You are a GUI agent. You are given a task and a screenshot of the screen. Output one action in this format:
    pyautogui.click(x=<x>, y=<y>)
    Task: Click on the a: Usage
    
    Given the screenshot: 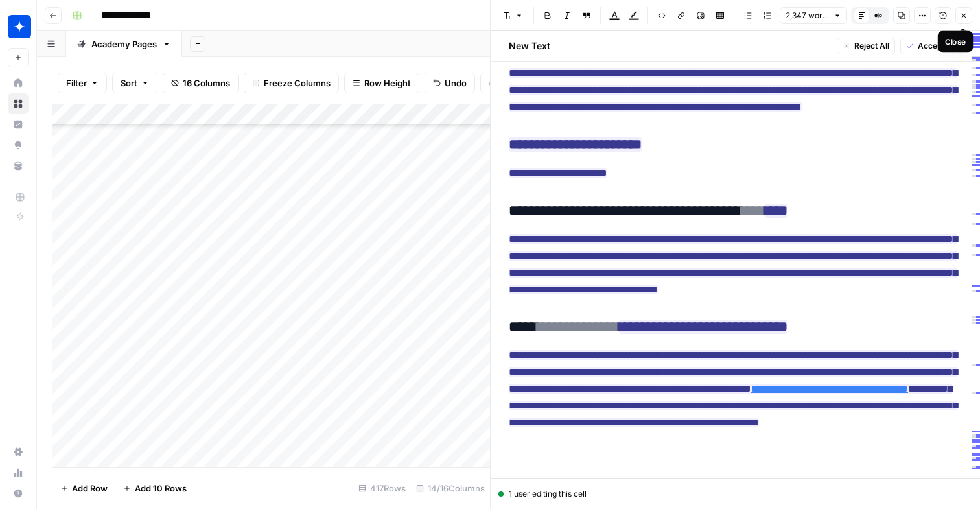 What is the action you would take?
    pyautogui.click(x=18, y=473)
    